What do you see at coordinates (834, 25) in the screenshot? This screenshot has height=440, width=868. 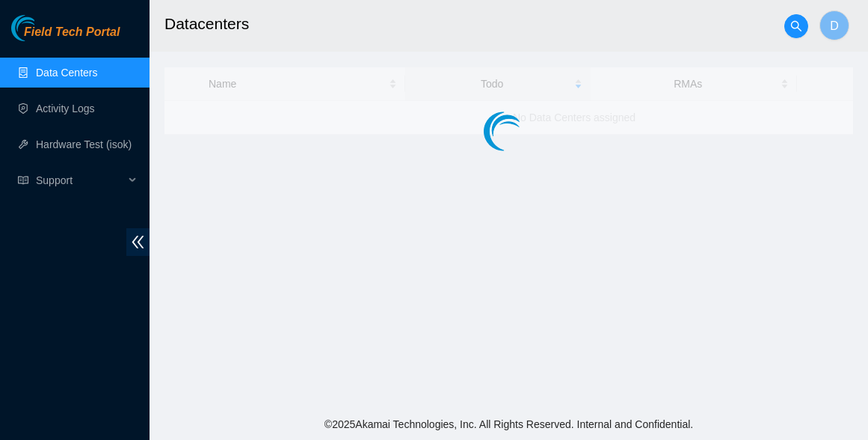 I see `span: D` at bounding box center [834, 25].